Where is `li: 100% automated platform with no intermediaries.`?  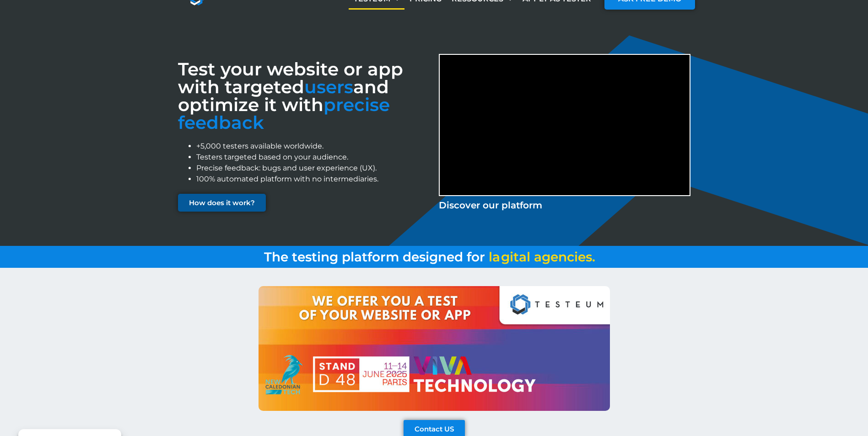
li: 100% automated platform with no intermediaries. is located at coordinates (313, 179).